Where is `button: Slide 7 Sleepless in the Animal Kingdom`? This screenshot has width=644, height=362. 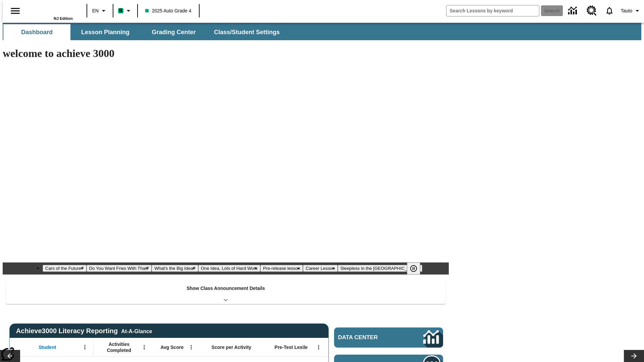
button: Slide 7 Sleepless in the Animal Kingdom is located at coordinates (380, 268).